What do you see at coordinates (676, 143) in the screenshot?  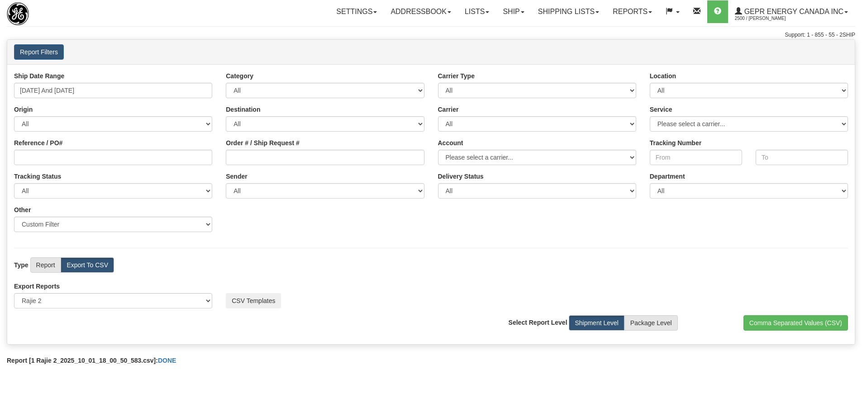 I see `label: Tracking Number` at bounding box center [676, 143].